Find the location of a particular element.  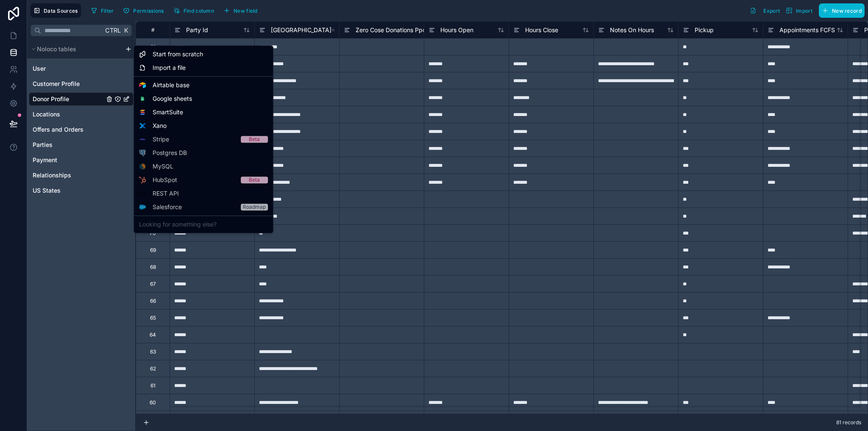

span: Google sheets is located at coordinates (172, 99).